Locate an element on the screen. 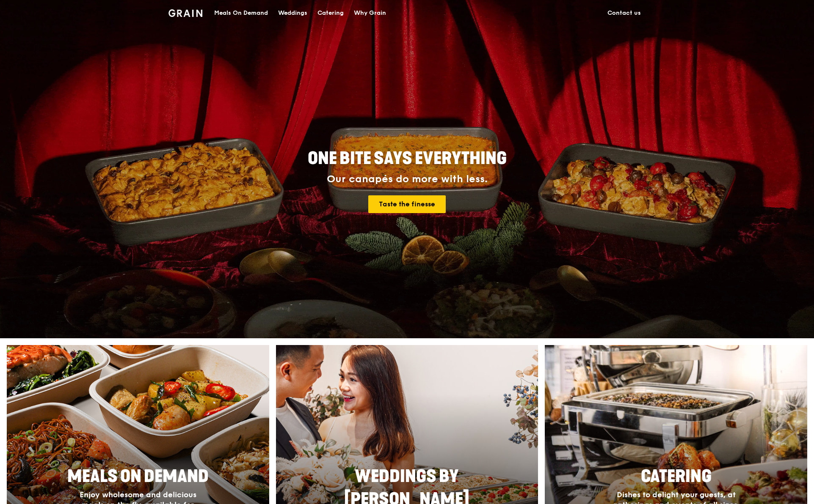 This screenshot has width=814, height=504. span: Catering is located at coordinates (676, 477).